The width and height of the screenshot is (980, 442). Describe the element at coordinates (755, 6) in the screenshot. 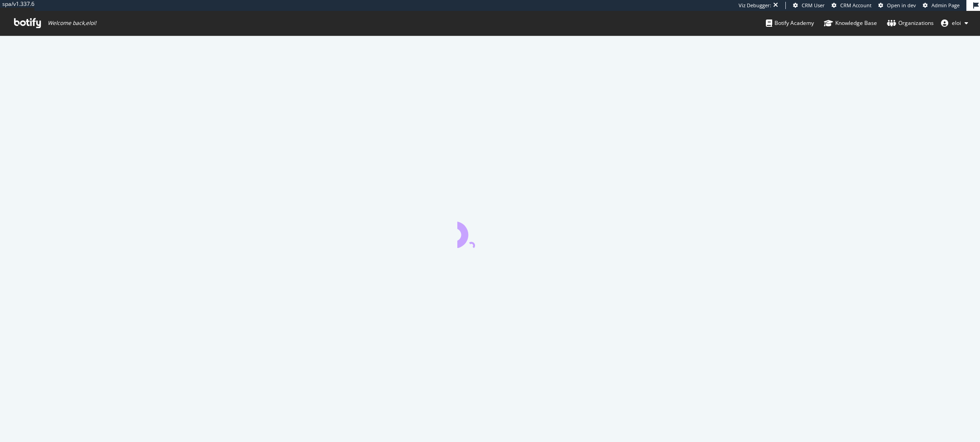

I see `div: Viz Debugger:` at that location.